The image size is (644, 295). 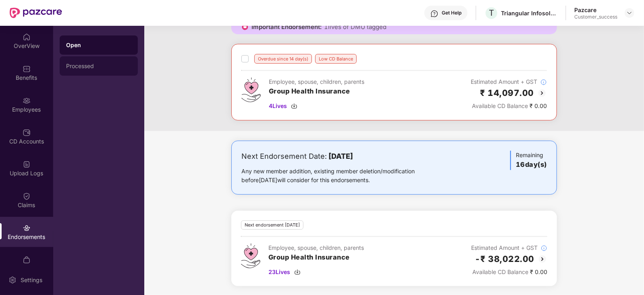 What do you see at coordinates (27, 101) in the screenshot?
I see `img: svg+xml;base64,PHN2ZyBpZD0iRW1wbG95ZWVzIiB4bWxucz0iaHR0cDovL3d3dy53My5vcmcvMjAwMC9zdmciIHdpZHRoPS...` at bounding box center [27, 101].